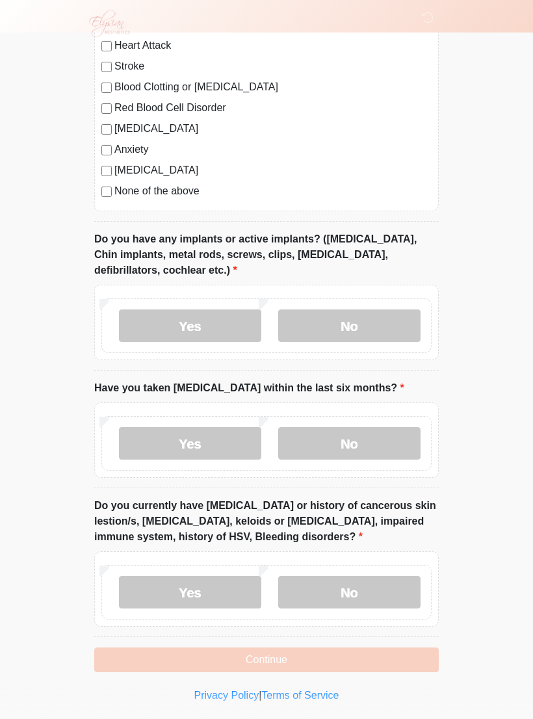 The image size is (533, 719). I want to click on a: Terms of Service, so click(300, 695).